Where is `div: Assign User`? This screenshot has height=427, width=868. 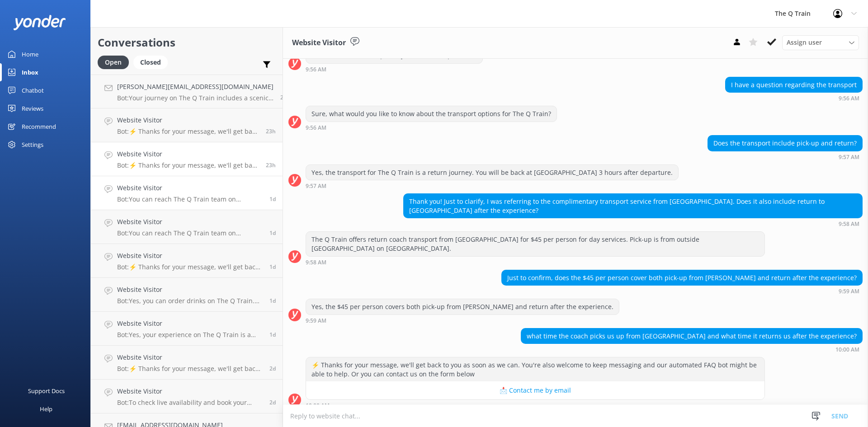
div: Assign User is located at coordinates (820, 42).